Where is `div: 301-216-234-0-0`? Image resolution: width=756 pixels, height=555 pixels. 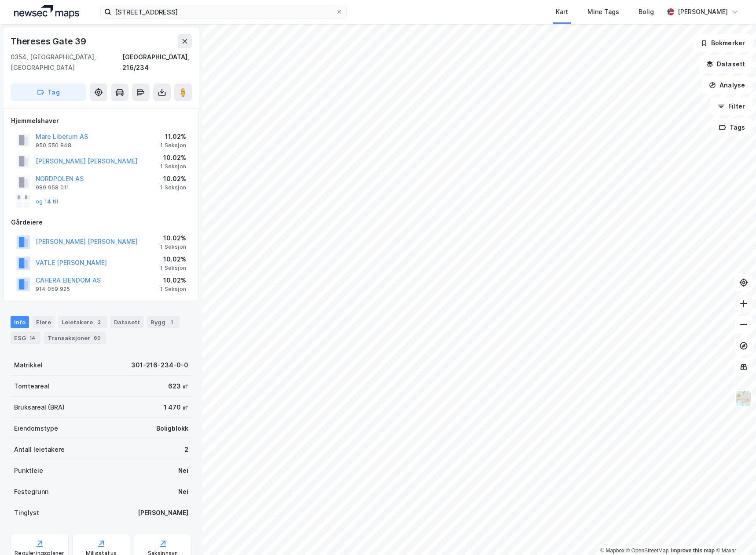
div: 301-216-234-0-0 is located at coordinates (160, 365).